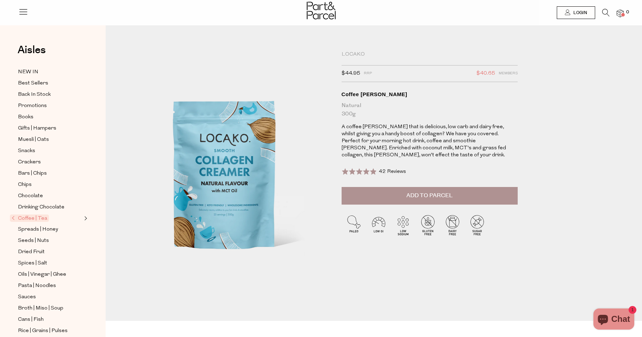 The width and height of the screenshot is (642, 337). I want to click on span: Spreads | Honey, so click(38, 230).